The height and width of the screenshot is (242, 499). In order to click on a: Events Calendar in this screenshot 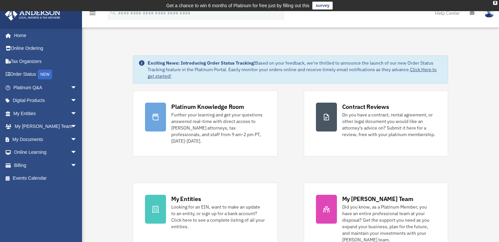, I will do `click(46, 178)`.